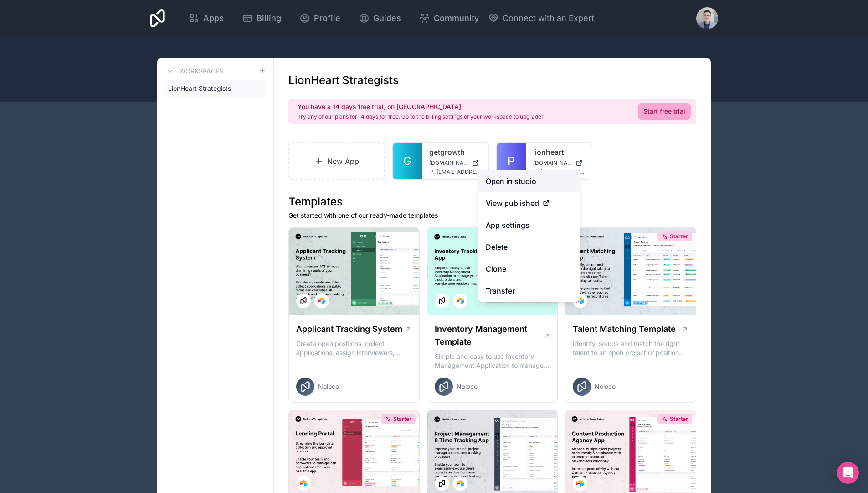 The image size is (868, 493). Describe the element at coordinates (493, 215) in the screenshot. I see `p: Get started with one of our ready-made templates` at that location.